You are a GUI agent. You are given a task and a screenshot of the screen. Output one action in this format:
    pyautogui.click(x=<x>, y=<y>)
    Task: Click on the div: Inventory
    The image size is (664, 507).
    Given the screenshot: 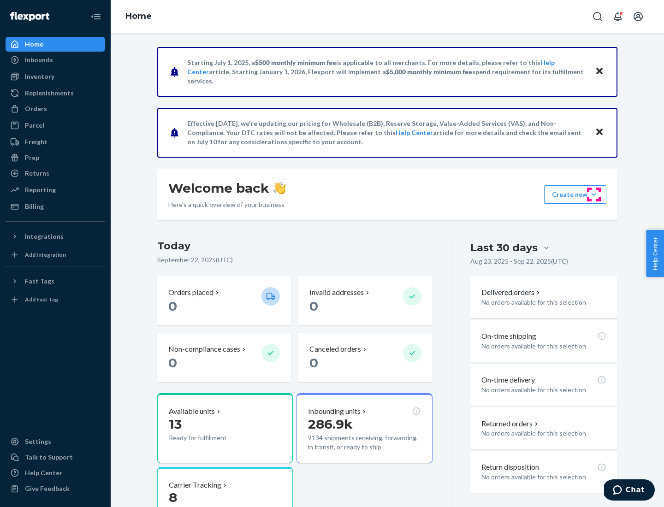 What is the action you would take?
    pyautogui.click(x=40, y=77)
    